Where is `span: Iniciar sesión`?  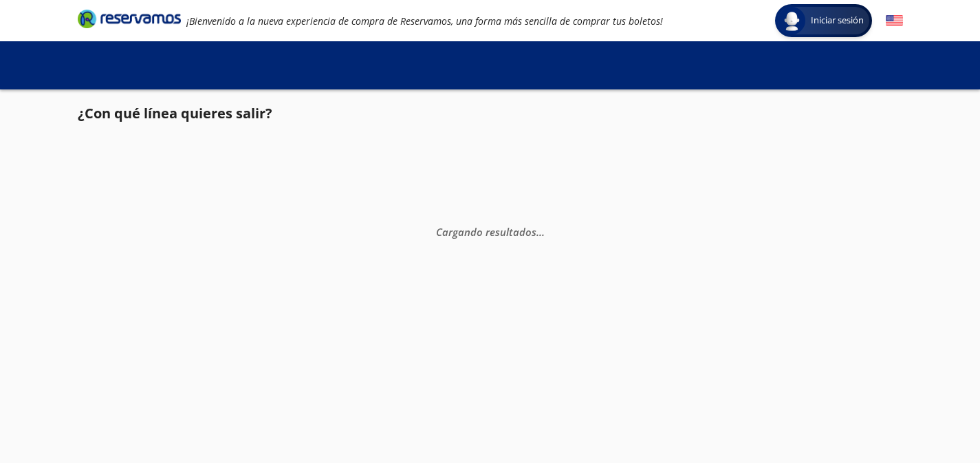 span: Iniciar sesión is located at coordinates (837, 21).